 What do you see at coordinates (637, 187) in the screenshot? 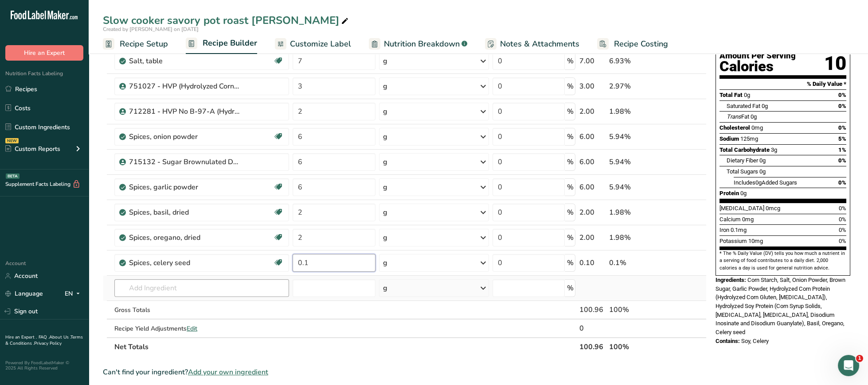
I see `div: 5.94%` at bounding box center [637, 187].